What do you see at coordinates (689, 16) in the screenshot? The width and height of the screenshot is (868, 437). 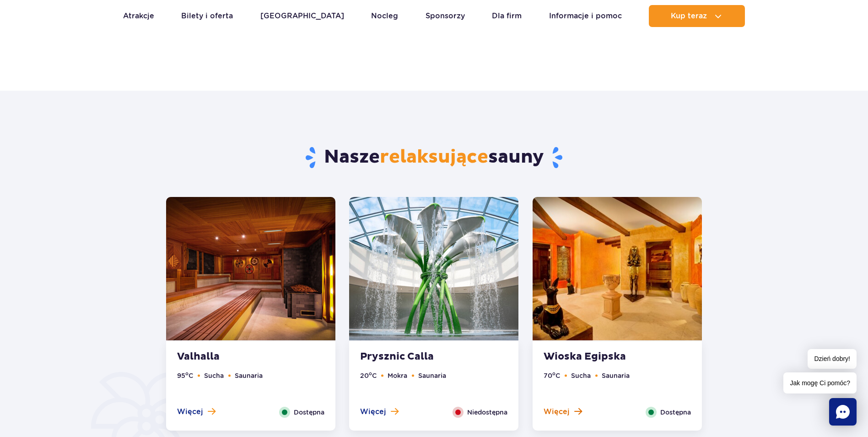 I see `span: Kup teraz` at bounding box center [689, 16].